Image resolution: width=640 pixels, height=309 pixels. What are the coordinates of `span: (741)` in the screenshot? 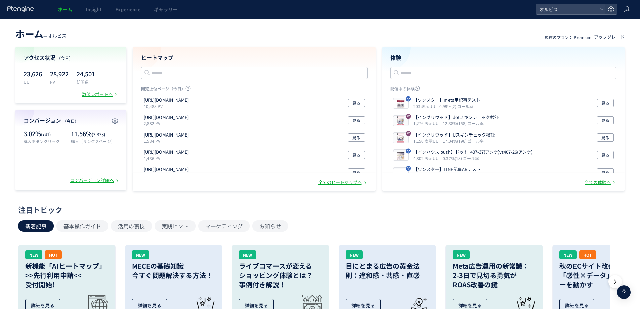 It's located at (46, 134).